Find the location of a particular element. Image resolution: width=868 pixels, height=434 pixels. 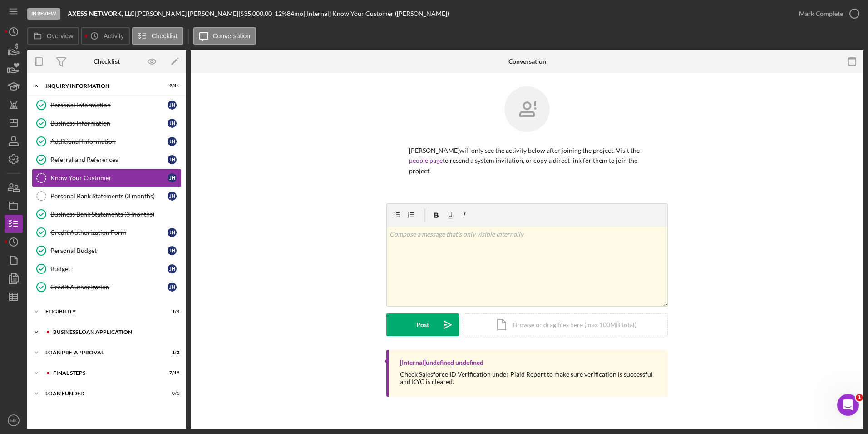

div: Personal Information is located at coordinates (109, 105).